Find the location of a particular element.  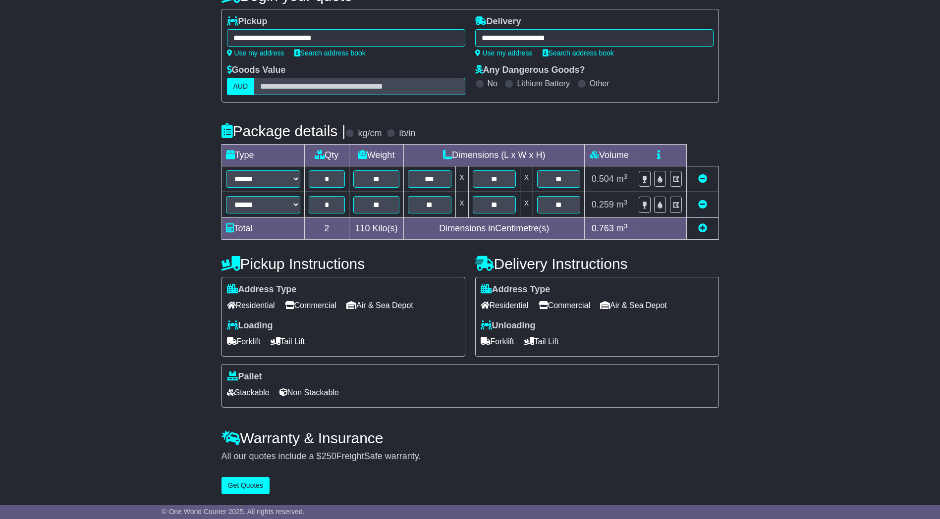

span: Stackable is located at coordinates (248, 392).